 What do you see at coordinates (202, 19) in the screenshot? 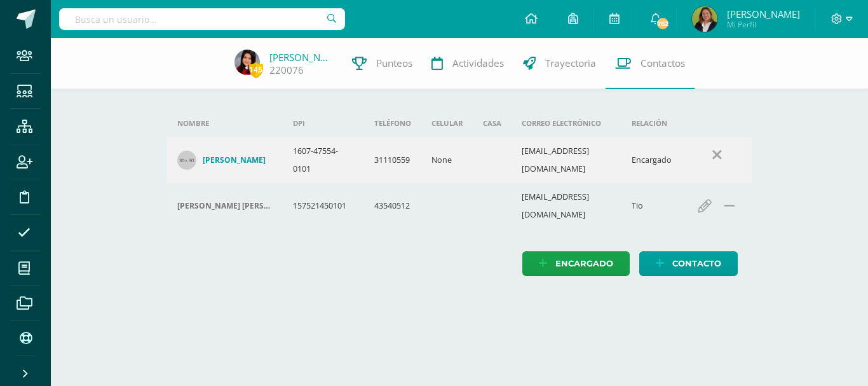
I see `input: Busca un usuario...` at bounding box center [202, 19].